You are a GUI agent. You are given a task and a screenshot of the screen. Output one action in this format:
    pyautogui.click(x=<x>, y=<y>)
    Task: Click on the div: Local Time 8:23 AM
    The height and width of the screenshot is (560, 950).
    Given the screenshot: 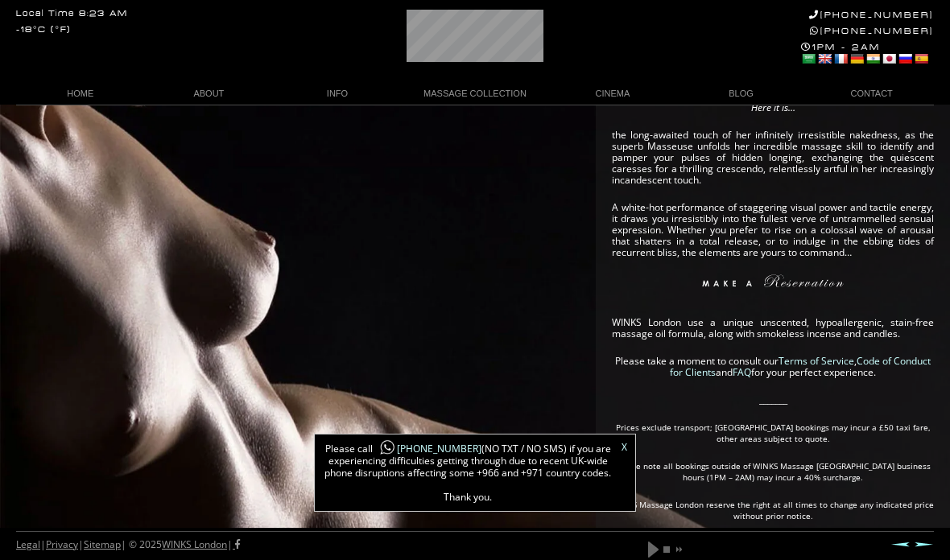 What is the action you would take?
    pyautogui.click(x=71, y=14)
    